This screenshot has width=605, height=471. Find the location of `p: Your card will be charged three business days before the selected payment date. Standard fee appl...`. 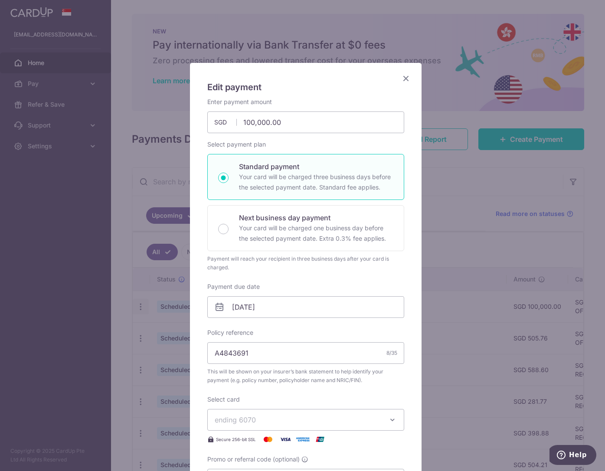

p: Your card will be charged three business days before the selected payment date. Standard fee appl... is located at coordinates (316, 182).